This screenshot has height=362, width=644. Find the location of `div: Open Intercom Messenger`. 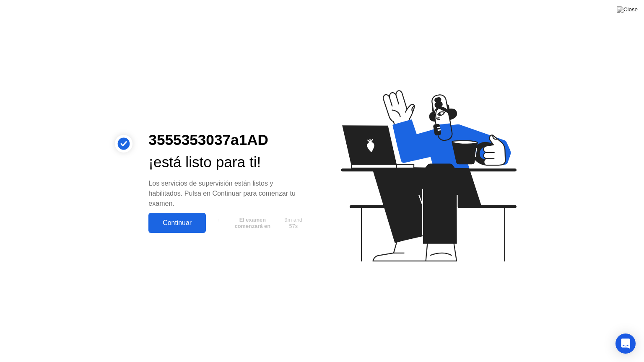

div: Open Intercom Messenger is located at coordinates (625, 343).